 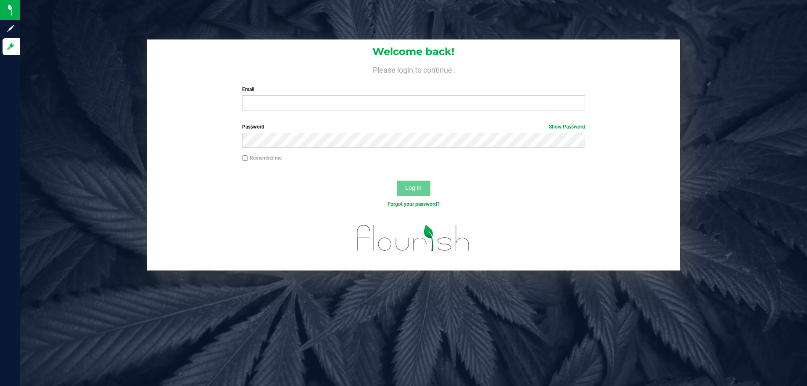 What do you see at coordinates (245, 159) in the screenshot?
I see `input: Remember me` at bounding box center [245, 159].